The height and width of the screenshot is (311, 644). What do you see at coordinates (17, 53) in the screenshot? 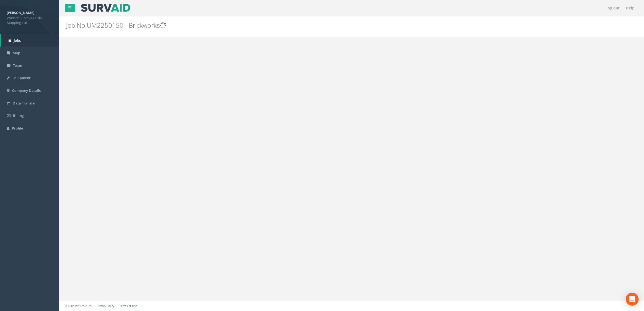
I see `span: Map` at bounding box center [17, 53].